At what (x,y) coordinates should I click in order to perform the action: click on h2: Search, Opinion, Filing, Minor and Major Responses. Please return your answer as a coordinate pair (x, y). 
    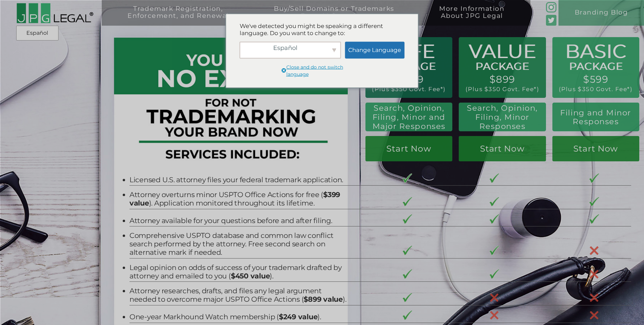
    Looking at the image, I should click on (409, 117).